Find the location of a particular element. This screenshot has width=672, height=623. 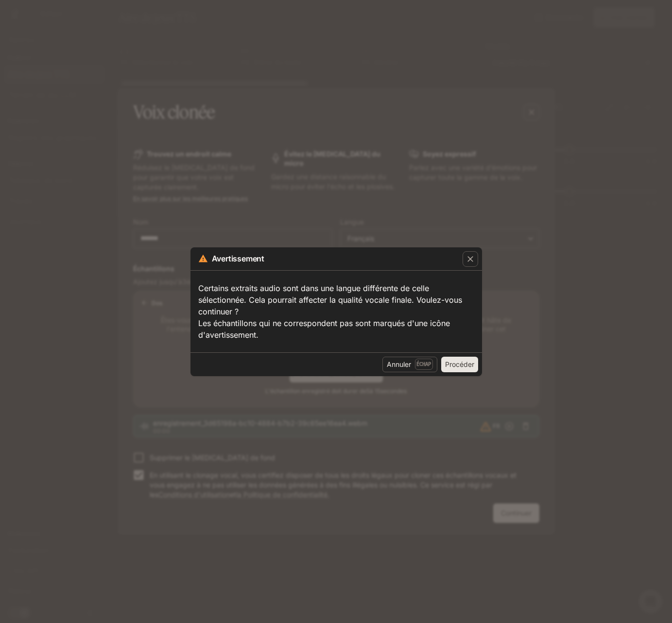

font: Procéder is located at coordinates (460, 364).